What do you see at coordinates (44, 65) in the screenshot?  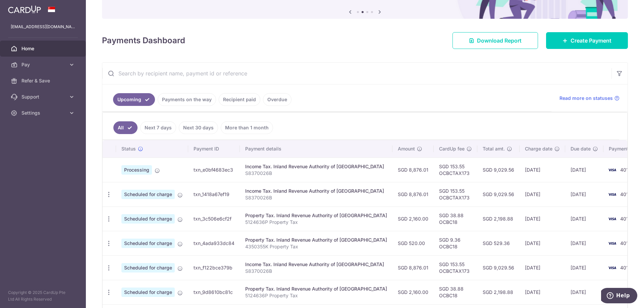 I see `span: Pay` at bounding box center [44, 65].